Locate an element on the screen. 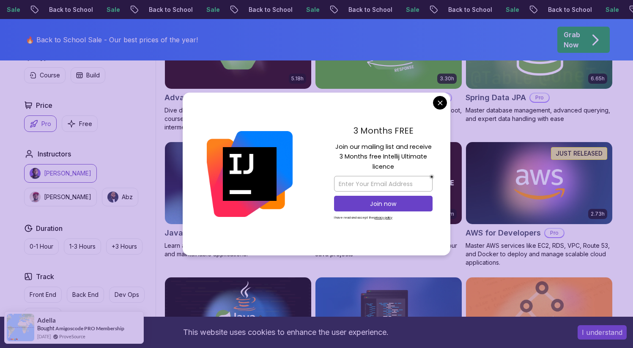 This screenshot has width=633, height=348. p: 3.30h is located at coordinates (447, 79).